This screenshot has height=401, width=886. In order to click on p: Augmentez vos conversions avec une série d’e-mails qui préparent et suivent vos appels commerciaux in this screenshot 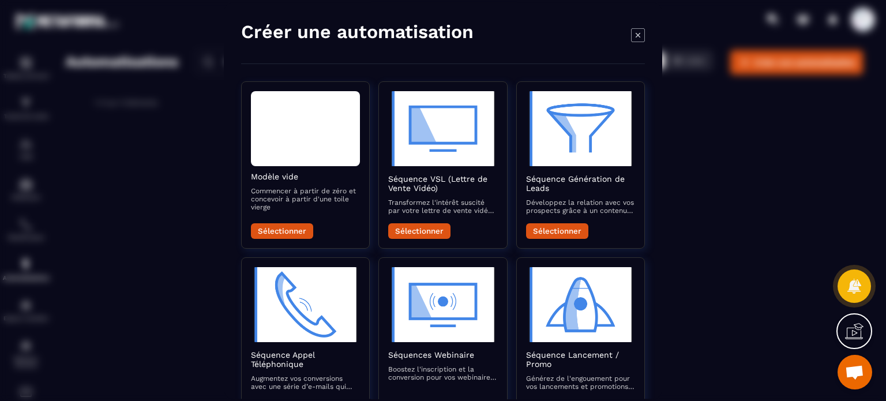, I will do `click(305, 382)`.